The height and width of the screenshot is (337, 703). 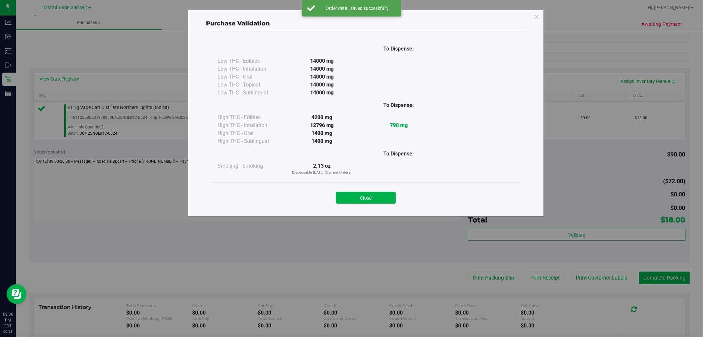 I want to click on button: Close, so click(x=366, y=197).